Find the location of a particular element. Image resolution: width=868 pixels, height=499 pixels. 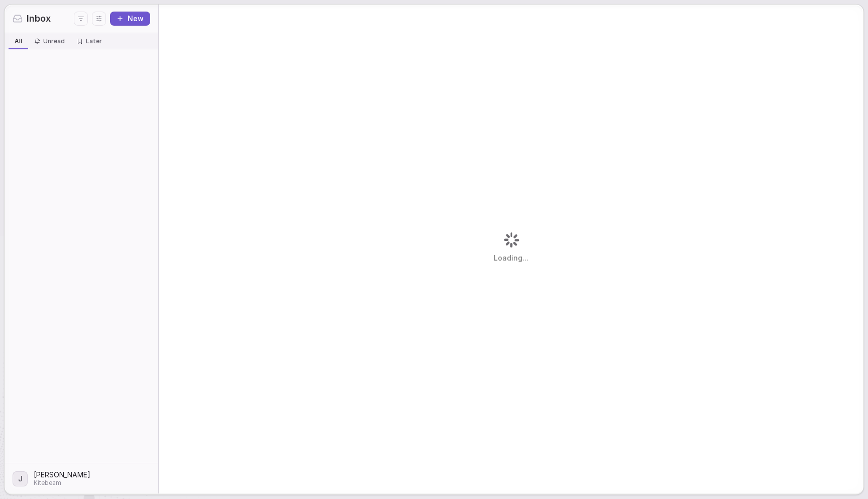

span: Inbox is located at coordinates (39, 19).